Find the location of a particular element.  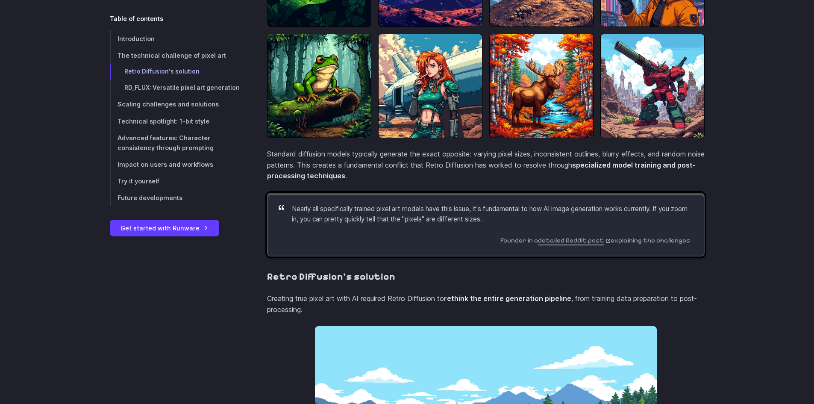

span: RD_FLUX: Versatile pixel art generation is located at coordinates (182, 88).